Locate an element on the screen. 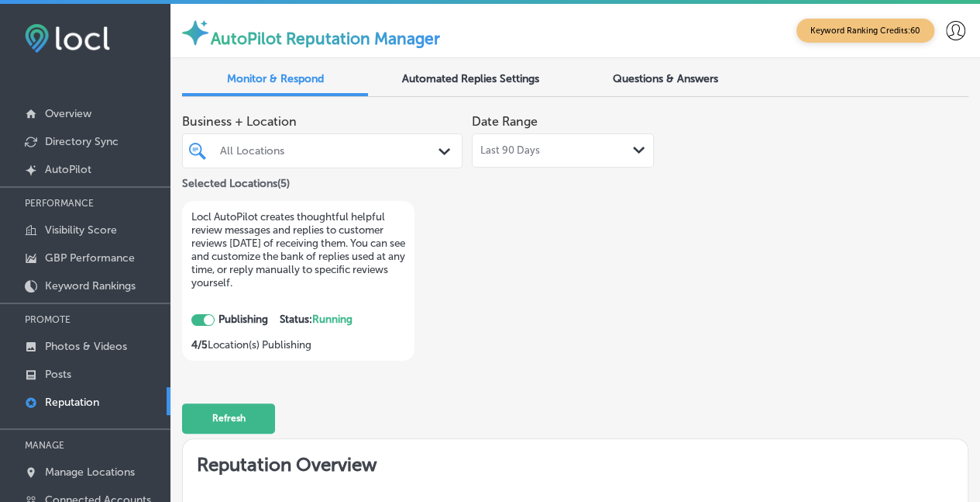  p: AutoPilot is located at coordinates (68, 169).